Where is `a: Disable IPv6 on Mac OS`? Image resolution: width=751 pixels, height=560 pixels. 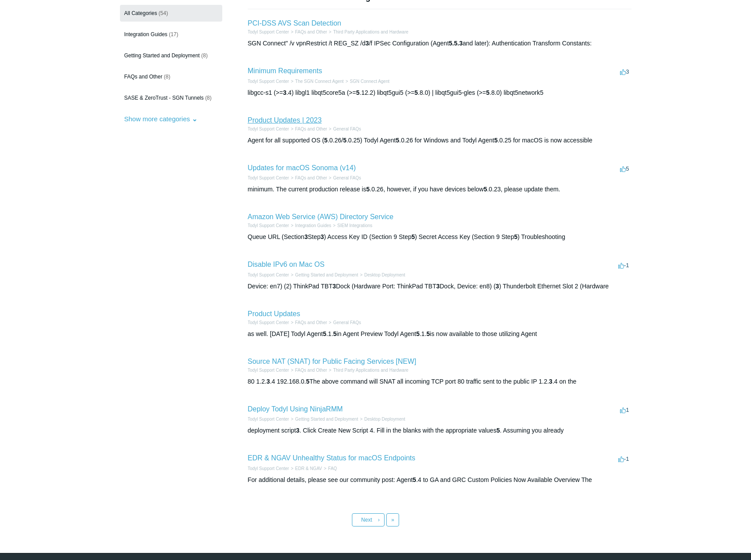
a: Disable IPv6 on Mac OS is located at coordinates (286, 264).